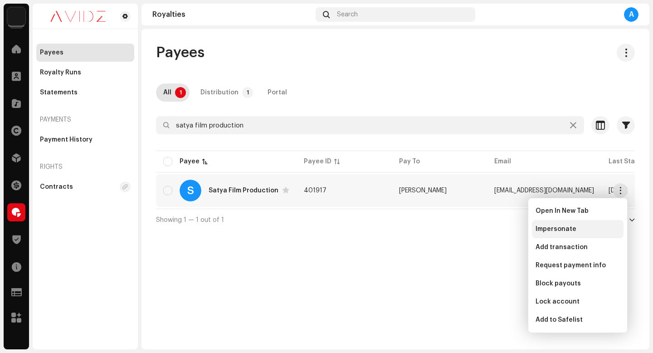  I want to click on input: Search, so click(370, 125).